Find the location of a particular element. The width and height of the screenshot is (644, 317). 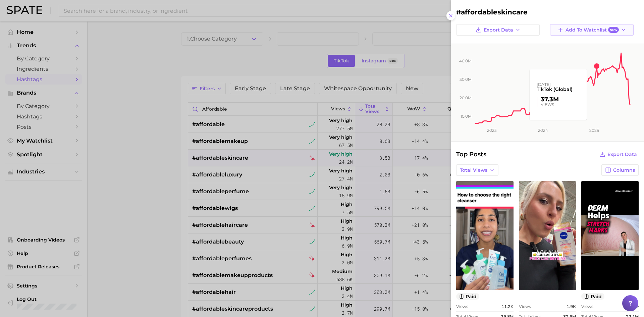

tspan: 2023 is located at coordinates (492, 130).